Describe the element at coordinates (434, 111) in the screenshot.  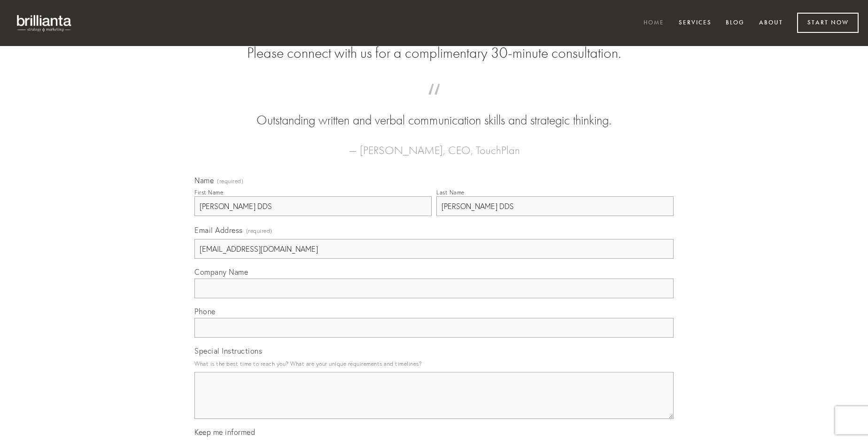
I see `blockquote: Outstanding written and verbal communication skills and strategic thinking.` at that location.